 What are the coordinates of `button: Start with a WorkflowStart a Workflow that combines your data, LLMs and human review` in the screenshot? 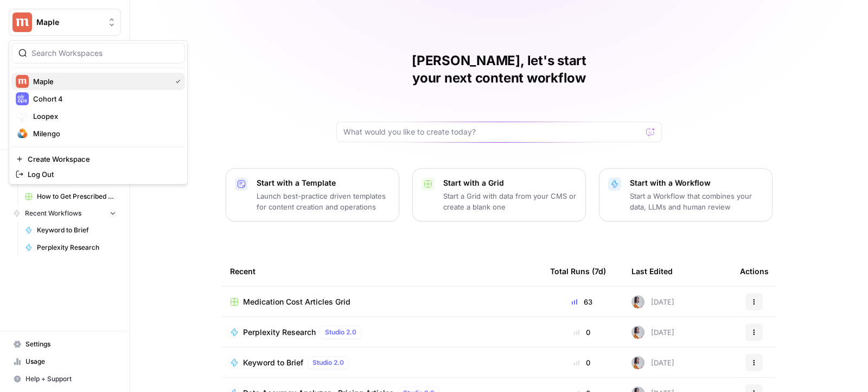 It's located at (686, 195).